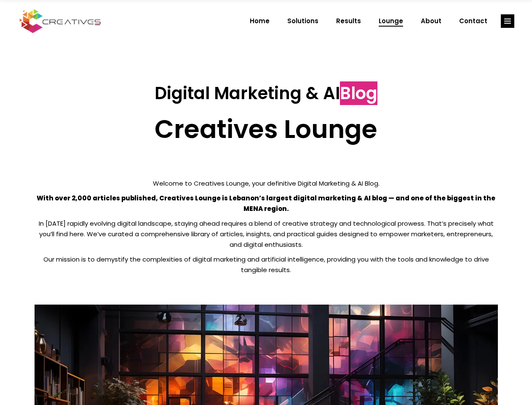  Describe the element at coordinates (431, 21) in the screenshot. I see `span: About` at that location.